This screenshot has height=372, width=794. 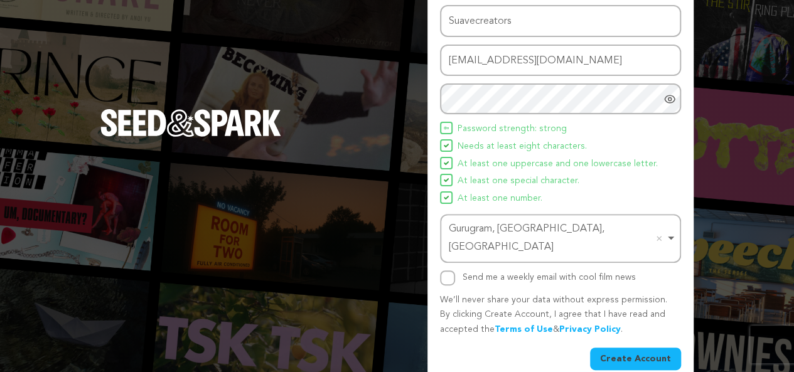 I want to click on p: We’ll never share your data without express permission. By clicking Create Account, I agree that ..., so click(x=561, y=315).